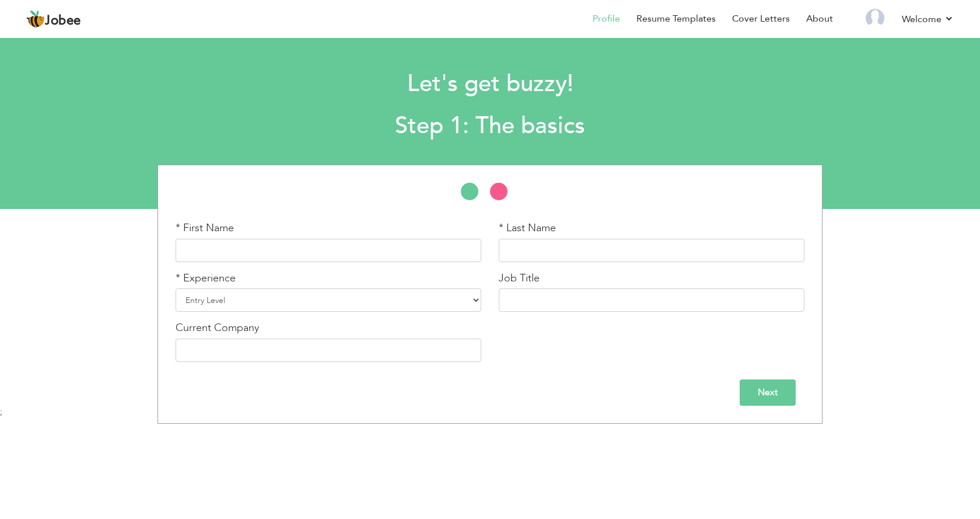  I want to click on label: * First Name, so click(205, 228).